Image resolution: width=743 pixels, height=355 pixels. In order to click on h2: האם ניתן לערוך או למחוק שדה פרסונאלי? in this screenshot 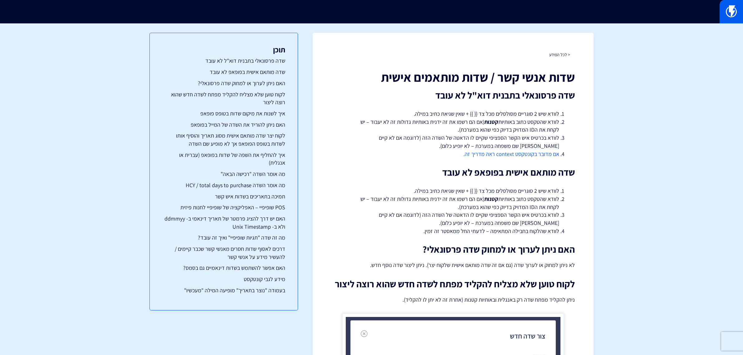, I will do `click(453, 249)`.